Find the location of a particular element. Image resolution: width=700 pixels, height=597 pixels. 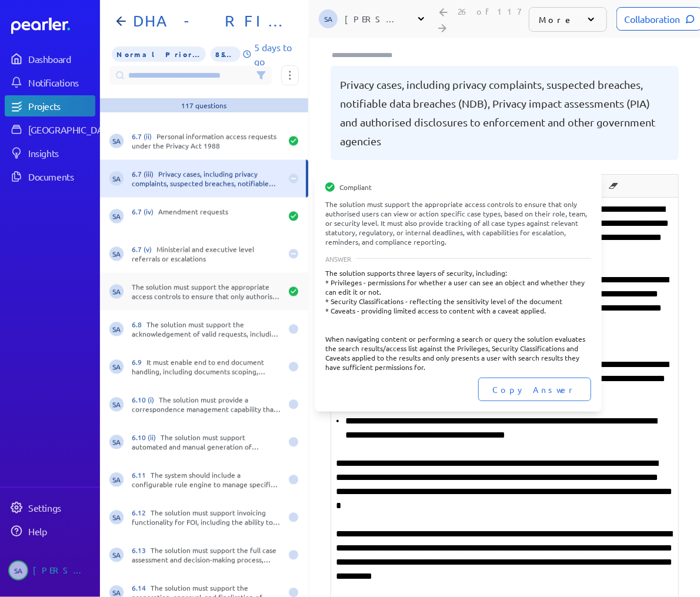

span: 6.10 (ii) is located at coordinates (146, 437).